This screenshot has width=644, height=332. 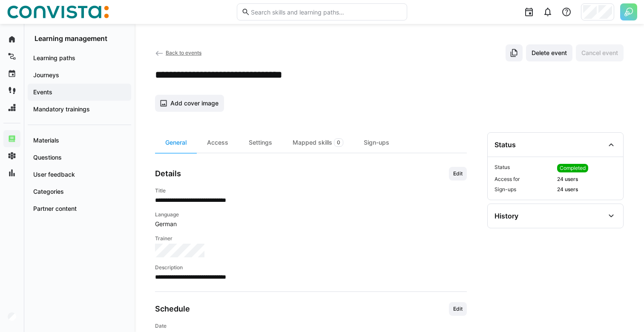 I want to click on span: 0, so click(x=338, y=142).